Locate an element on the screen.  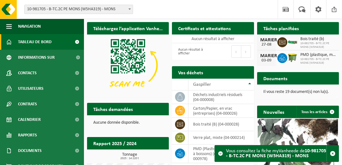
span: Rapports is located at coordinates (27, 135).